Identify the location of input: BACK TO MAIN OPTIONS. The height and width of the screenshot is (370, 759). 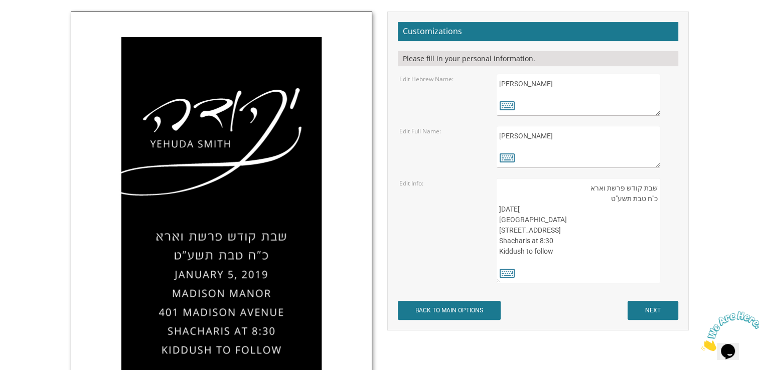
(449, 310).